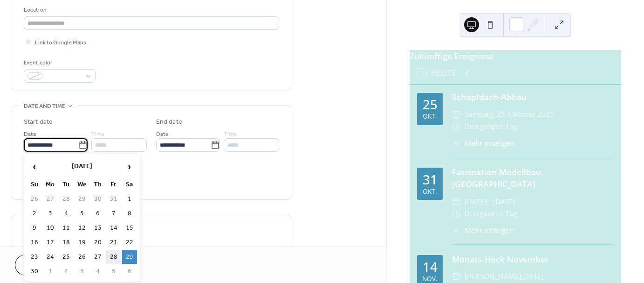  What do you see at coordinates (82, 184) in the screenshot?
I see `th: We` at bounding box center [82, 184].